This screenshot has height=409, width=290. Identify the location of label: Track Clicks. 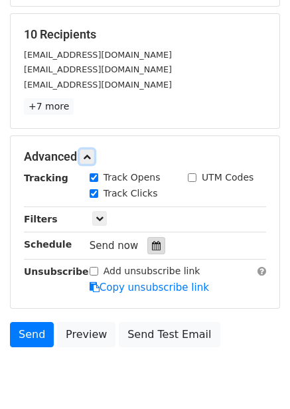
(131, 193).